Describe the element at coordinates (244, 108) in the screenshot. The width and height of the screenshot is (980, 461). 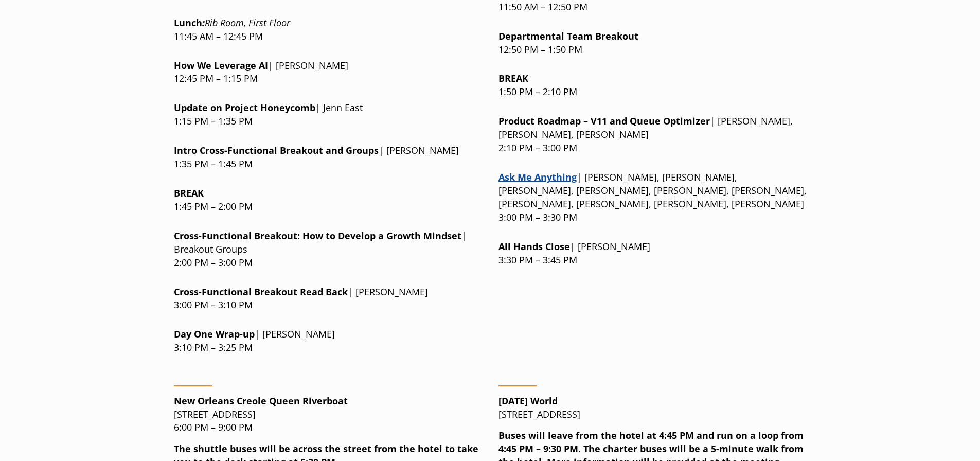
I see `strong: Update on Project Honeycomb` at that location.